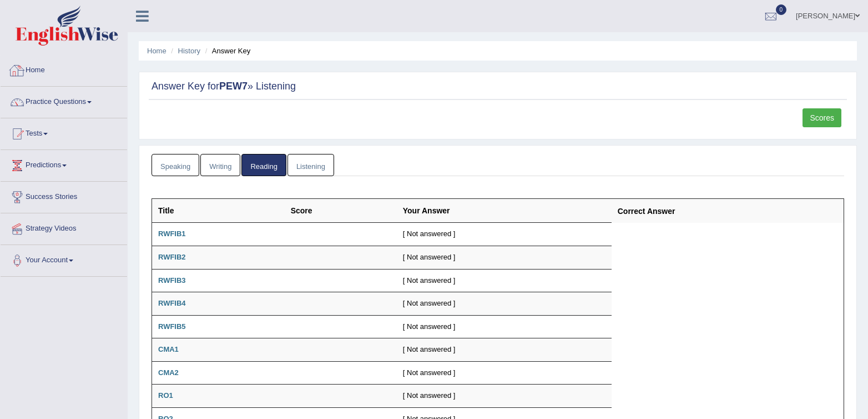 This screenshot has height=419, width=868. I want to click on th: Title, so click(218, 210).